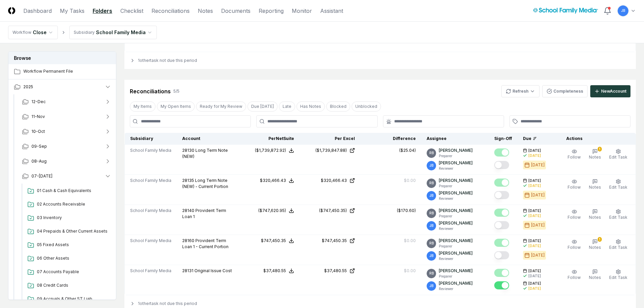 The image size is (644, 308). What do you see at coordinates (68, 272) in the screenshot?
I see `a: 07 Accounts Payable` at bounding box center [68, 272].